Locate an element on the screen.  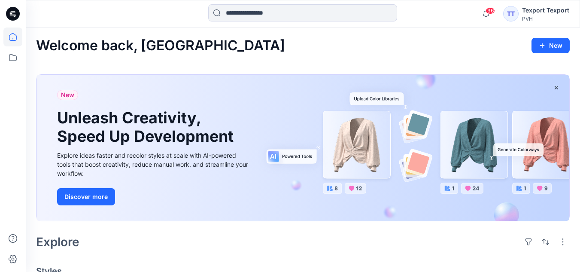
div: Texport Texport is located at coordinates (546, 10).